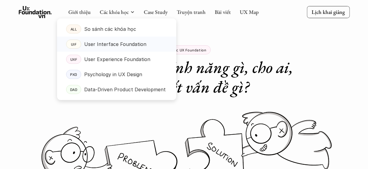 The height and width of the screenshot is (169, 368). Describe the element at coordinates (223, 12) in the screenshot. I see `a: Bài viết` at that location.